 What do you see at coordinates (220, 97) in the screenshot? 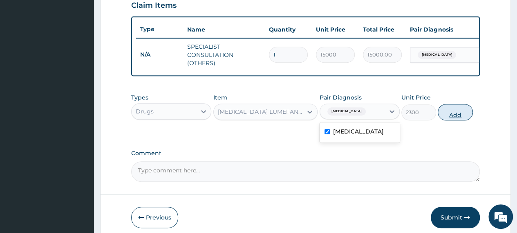
I see `label: Item` at bounding box center [220, 97].